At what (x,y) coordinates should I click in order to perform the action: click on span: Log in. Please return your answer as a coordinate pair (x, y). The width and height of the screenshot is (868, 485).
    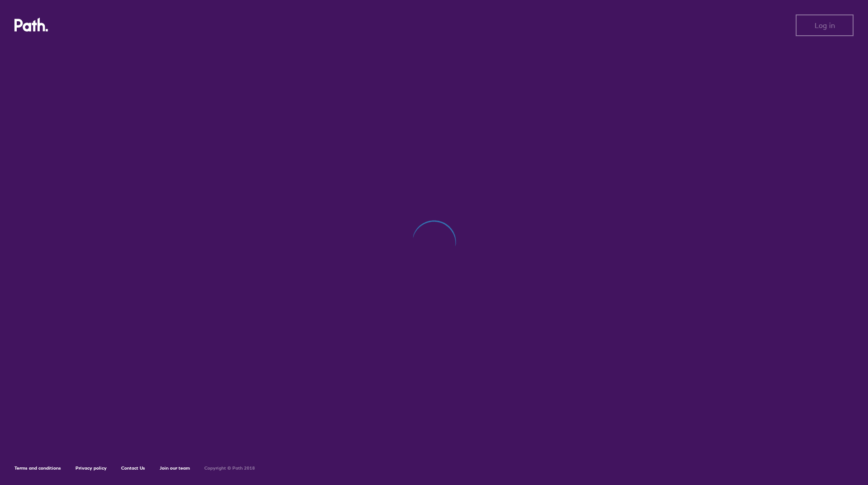
    Looking at the image, I should click on (825, 25).